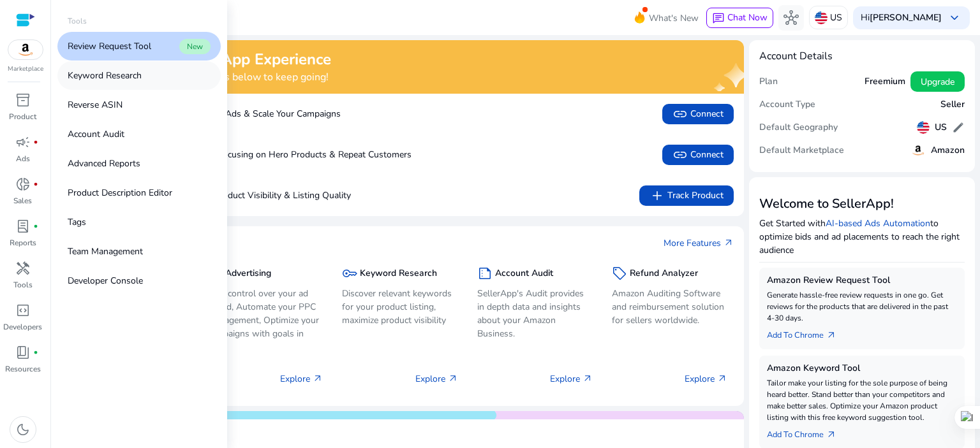 This screenshot has height=448, width=980. I want to click on p: Product, so click(22, 117).